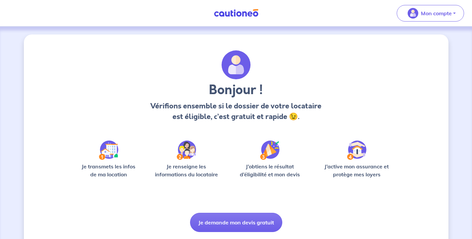 This screenshot has height=239, width=472. Describe the element at coordinates (108, 150) in the screenshot. I see `img: /static/90a569abe86eec82015bcaae536bd8e6/Step-1.svg` at that location.